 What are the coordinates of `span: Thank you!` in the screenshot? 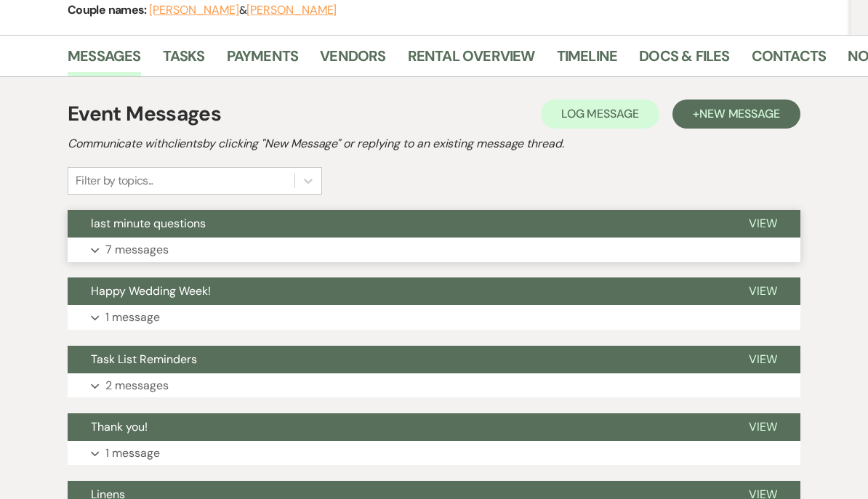 It's located at (119, 427).